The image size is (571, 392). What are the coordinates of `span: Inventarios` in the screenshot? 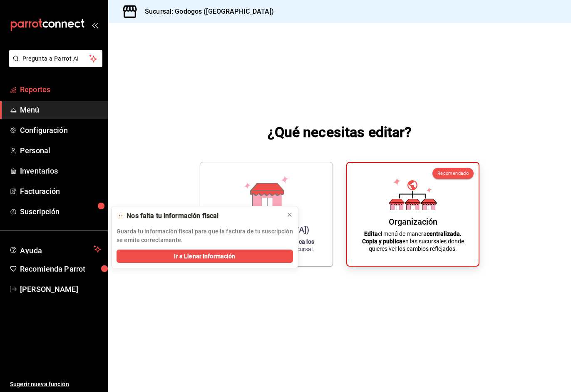 It's located at (60, 171).